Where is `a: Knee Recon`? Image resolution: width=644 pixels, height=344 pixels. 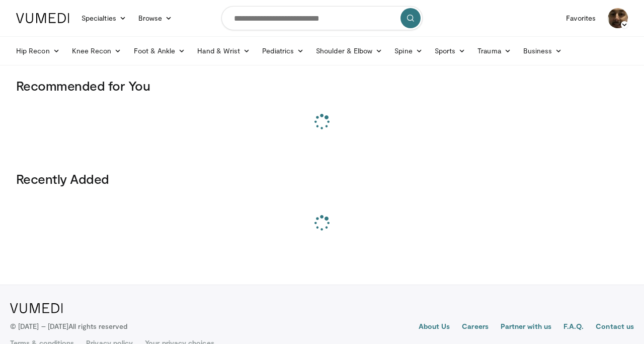
a: Knee Recon is located at coordinates (97, 51).